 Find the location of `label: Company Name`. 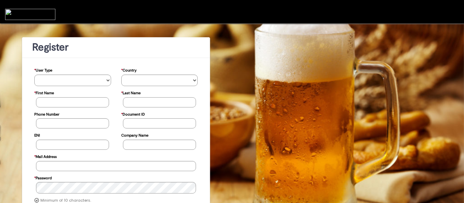

label: Company Name is located at coordinates (135, 135).